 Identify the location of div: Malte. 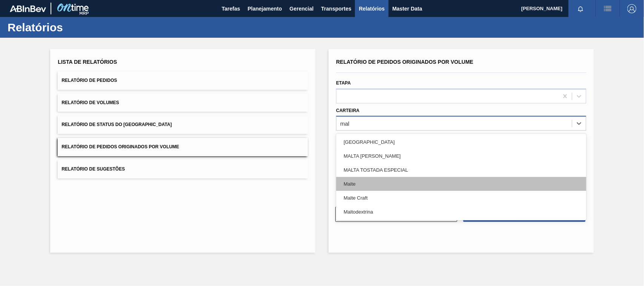
(461, 183).